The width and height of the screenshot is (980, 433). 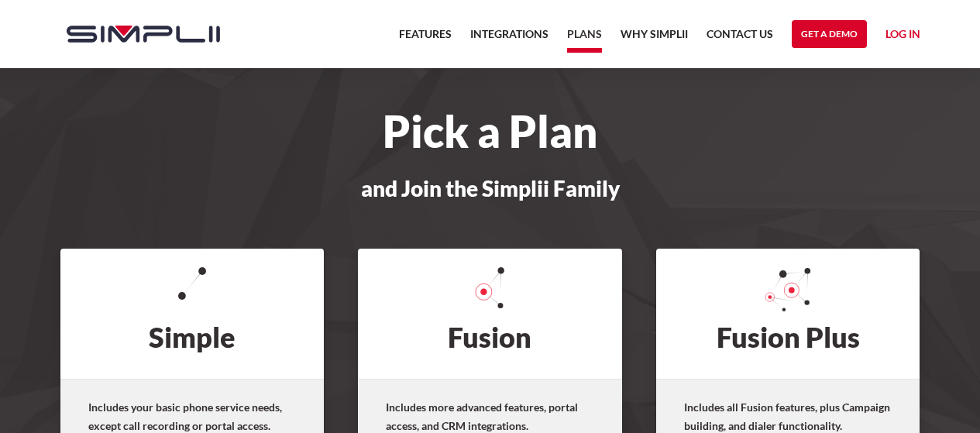 What do you see at coordinates (740, 39) in the screenshot?
I see `a: Contact US` at bounding box center [740, 39].